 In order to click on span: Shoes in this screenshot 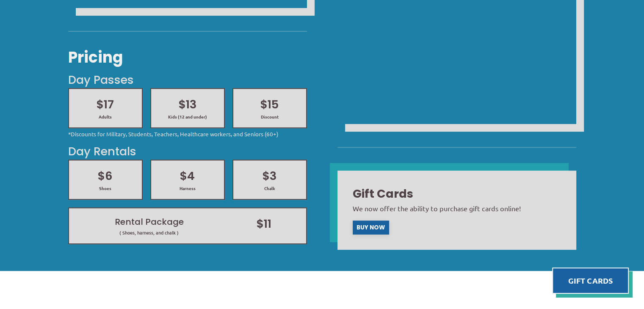, I will do `click(105, 188)`.